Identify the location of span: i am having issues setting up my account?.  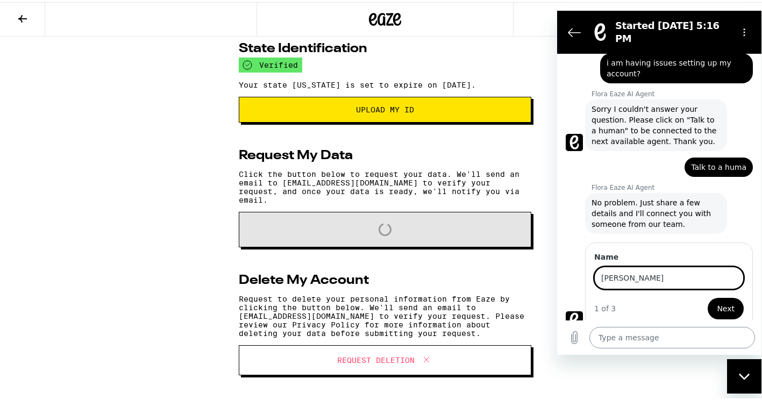
(119, 58).